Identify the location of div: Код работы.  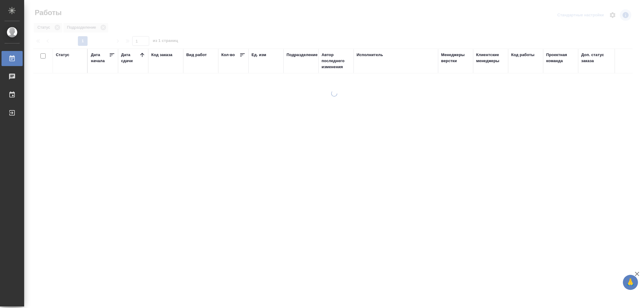
(523, 55).